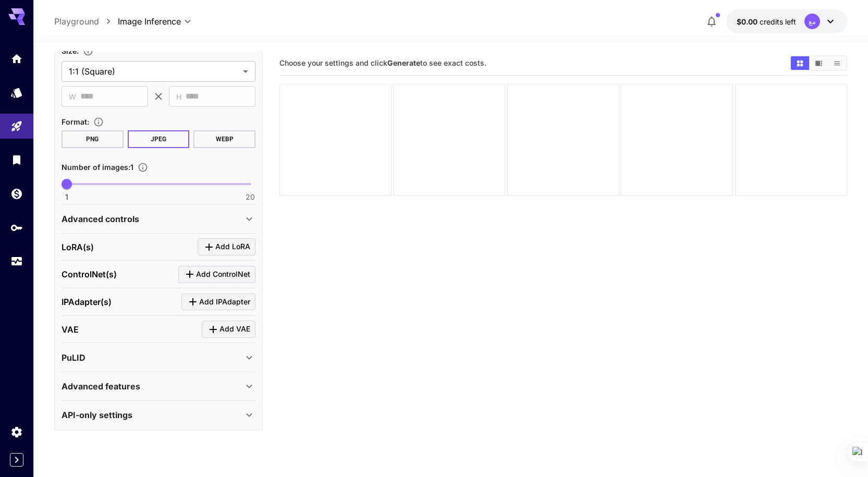 The height and width of the screenshot is (477, 868). I want to click on span: H, so click(179, 96).